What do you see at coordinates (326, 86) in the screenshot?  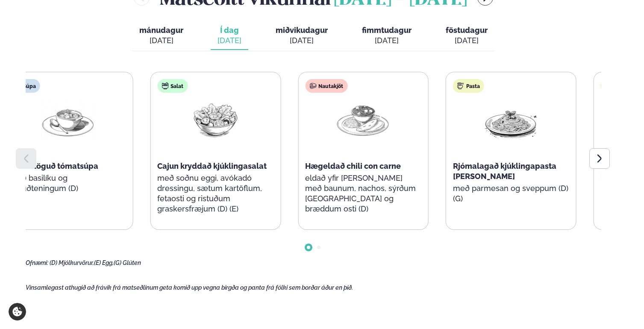 I see `div: Nautakjöt` at bounding box center [326, 86].